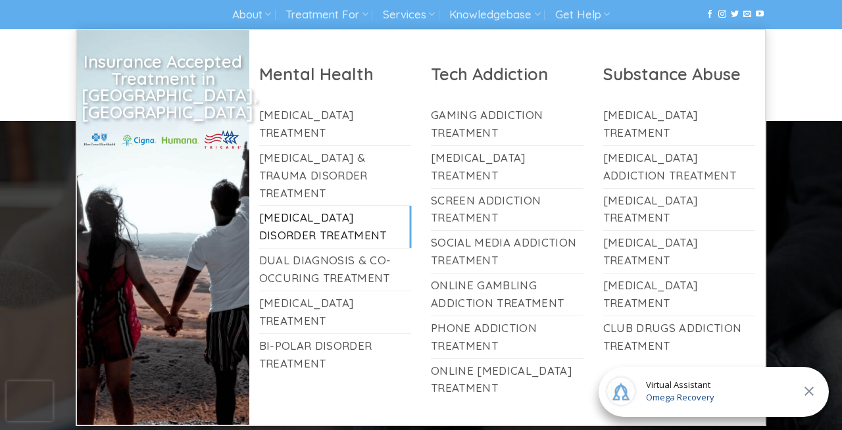 The image size is (842, 430). What do you see at coordinates (710, 14) in the screenshot?
I see `a: Follow on Facebook` at bounding box center [710, 14].